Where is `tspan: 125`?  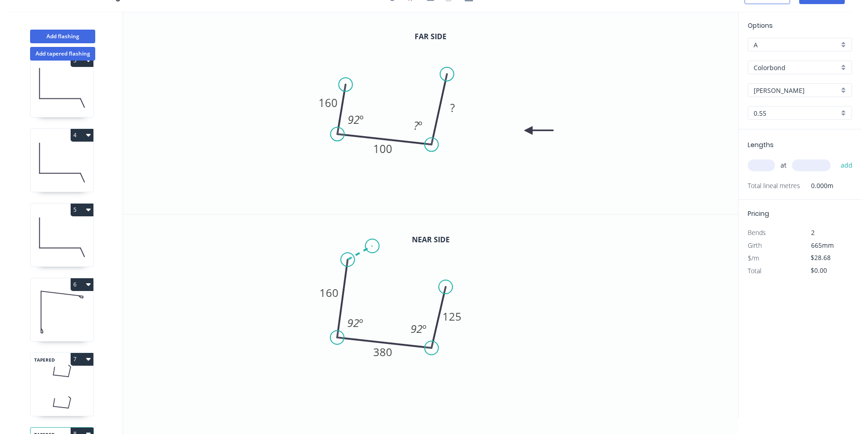 tspan: 125 is located at coordinates (452, 316).